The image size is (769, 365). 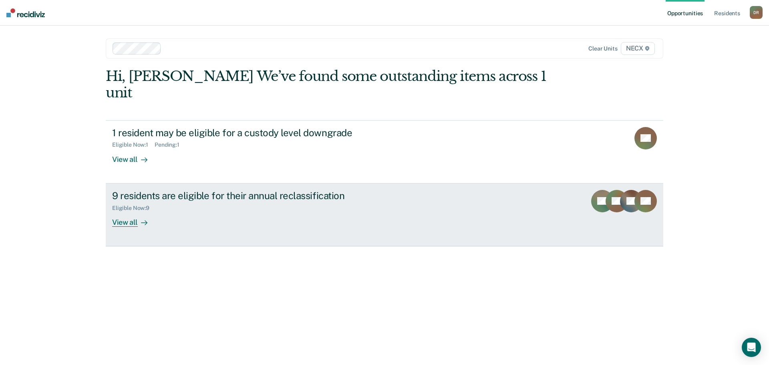 What do you see at coordinates (384, 215) in the screenshot?
I see `a: 9 residents are eligible for their annual reclassificationEligible Now:9View all` at bounding box center [384, 215].